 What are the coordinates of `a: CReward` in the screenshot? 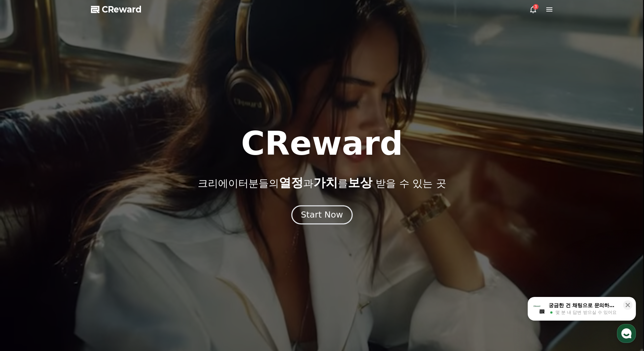 It's located at (116, 10).